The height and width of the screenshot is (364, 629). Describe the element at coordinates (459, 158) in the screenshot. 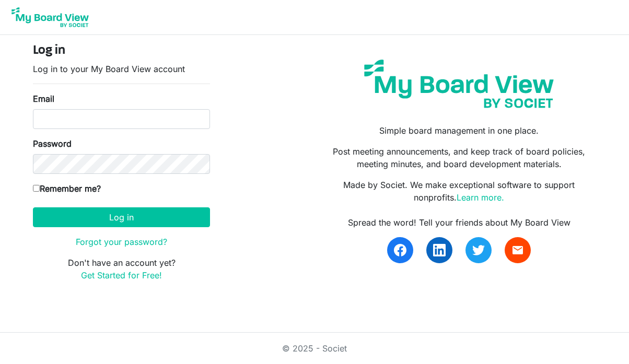

I see `p: Post meeting announcements, and keep track of board policies, meeting minutes, and board developm...` at that location.